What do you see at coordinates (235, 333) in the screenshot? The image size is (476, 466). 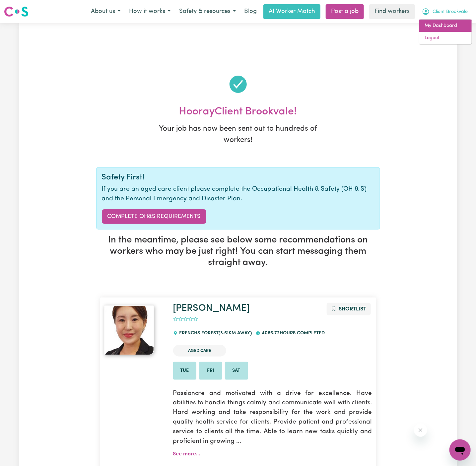 I see `span: ( 3.61 km away)` at bounding box center [235, 333].